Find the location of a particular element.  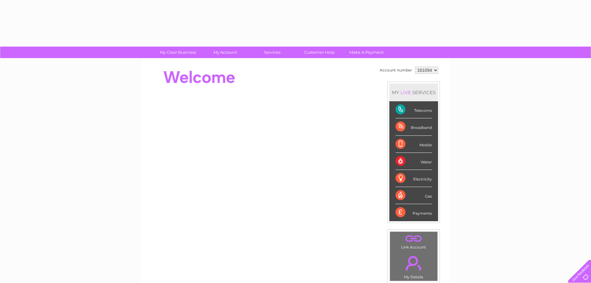

td: Link Account is located at coordinates (414, 241).